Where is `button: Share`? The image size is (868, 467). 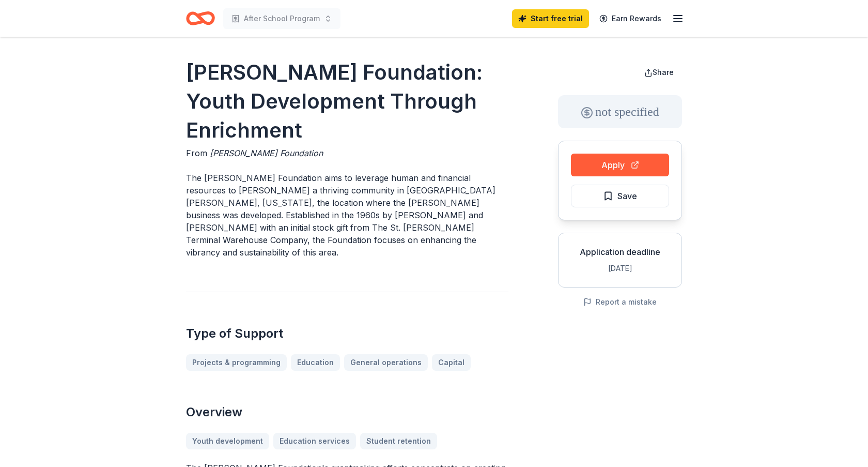 button: Share is located at coordinates (658, 72).